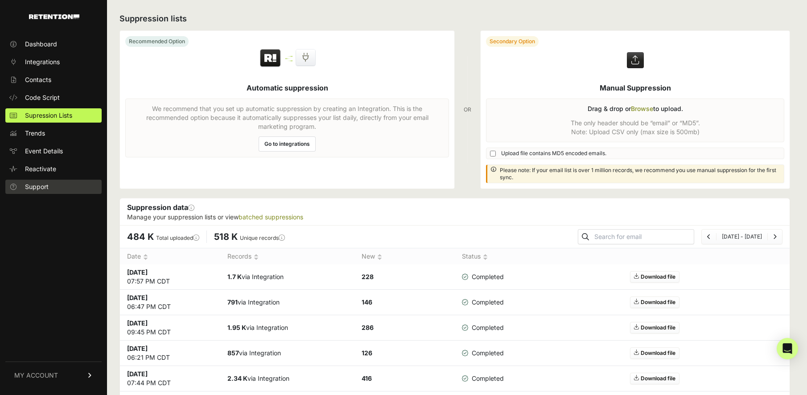 The height and width of the screenshot is (395, 807). I want to click on a: Event Details, so click(54, 151).